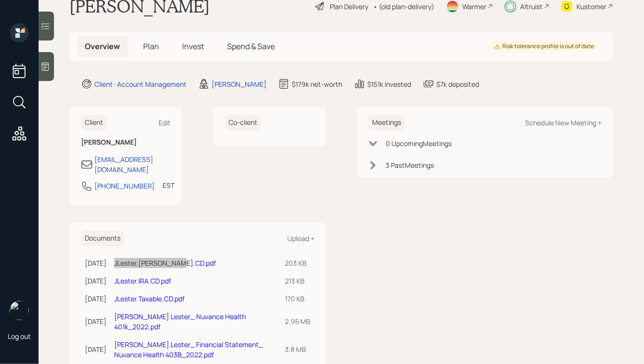  I want to click on h6: Co-client, so click(243, 123).